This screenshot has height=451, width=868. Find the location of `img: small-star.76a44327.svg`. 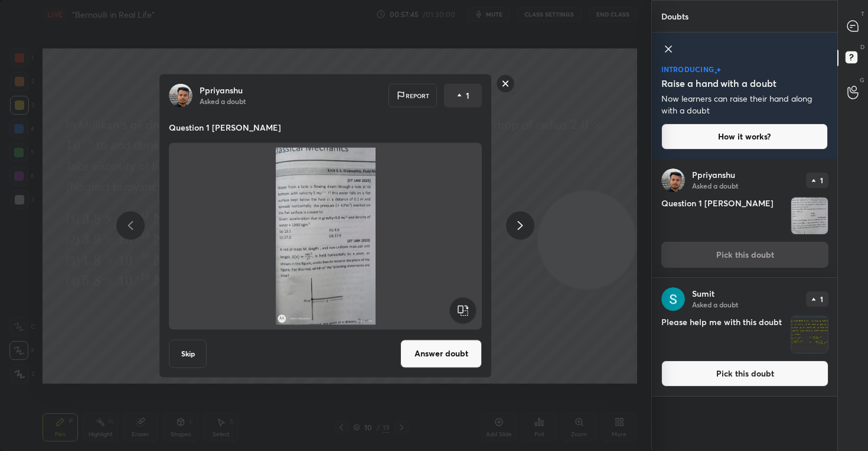

img: small-star.76a44327.svg is located at coordinates (716, 72).